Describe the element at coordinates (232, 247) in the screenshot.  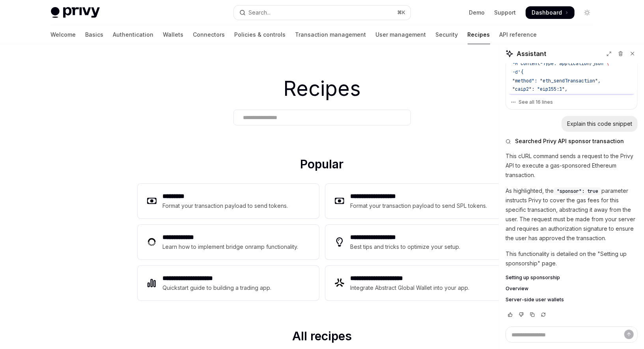
I see `div: Learn how to implement bridge onramp functionality.` at that location.